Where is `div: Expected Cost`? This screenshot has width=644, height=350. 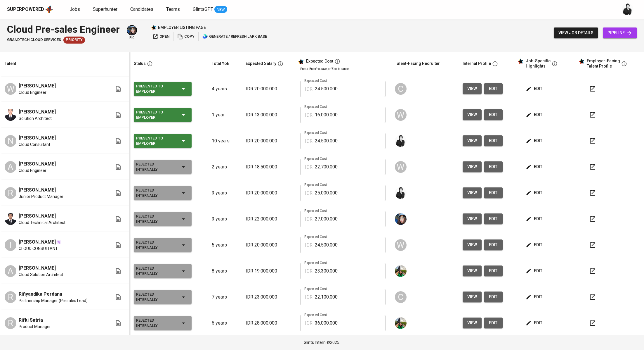 div: Expected Cost is located at coordinates (319, 61).